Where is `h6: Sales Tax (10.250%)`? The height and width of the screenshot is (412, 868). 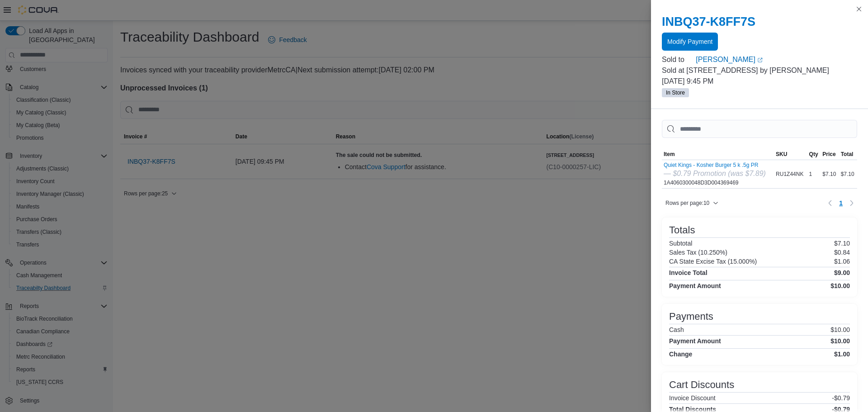
h6: Sales Tax (10.250%) is located at coordinates (698, 252).